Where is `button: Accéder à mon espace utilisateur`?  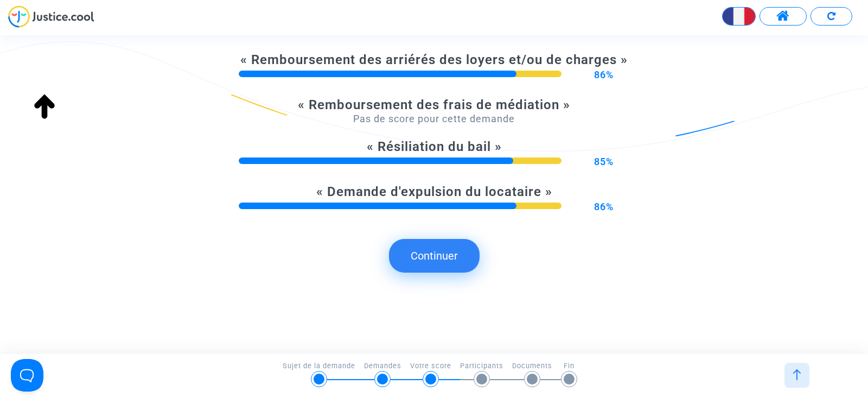
button: Accéder à mon espace utilisateur is located at coordinates (783, 17).